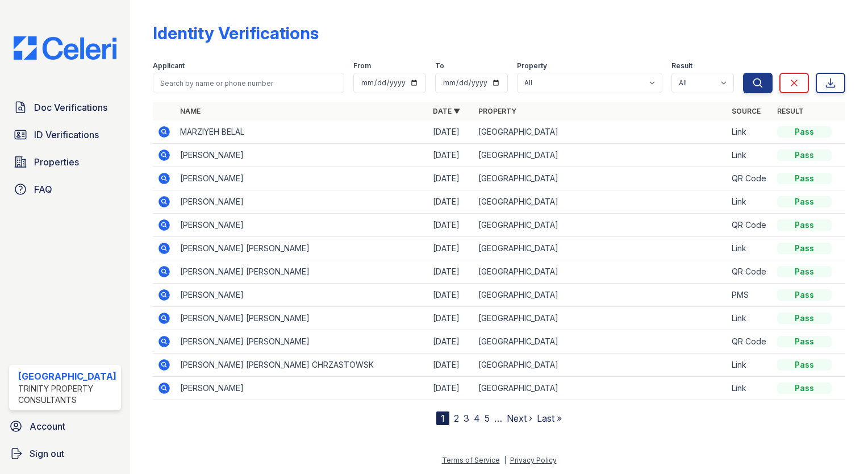 The height and width of the screenshot is (474, 868). I want to click on a: 4, so click(477, 418).